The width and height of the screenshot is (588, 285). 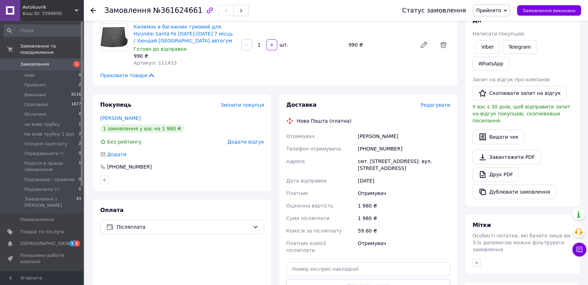 I want to click on span: Нові, so click(x=29, y=76).